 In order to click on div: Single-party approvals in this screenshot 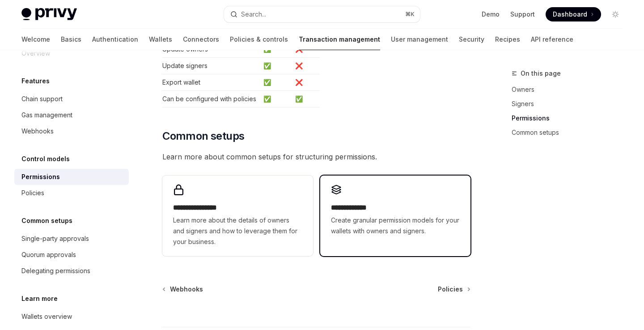, I will do `click(55, 239)`.